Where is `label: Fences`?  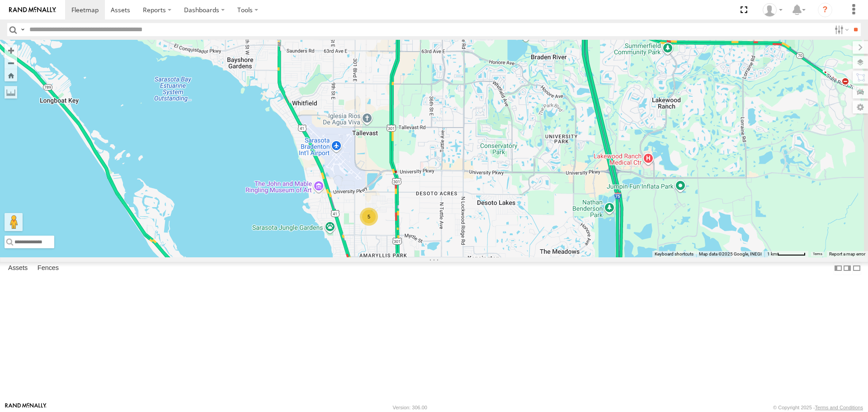
label: Fences is located at coordinates (48, 269).